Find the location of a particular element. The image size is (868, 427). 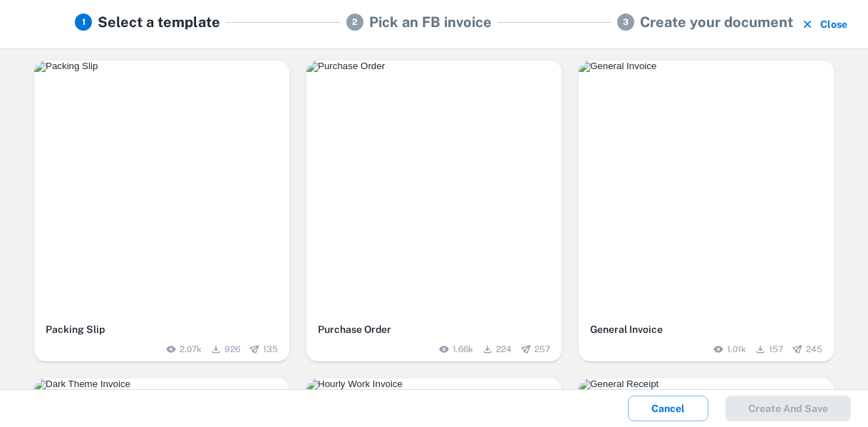

h6: General Invoice is located at coordinates (706, 329).